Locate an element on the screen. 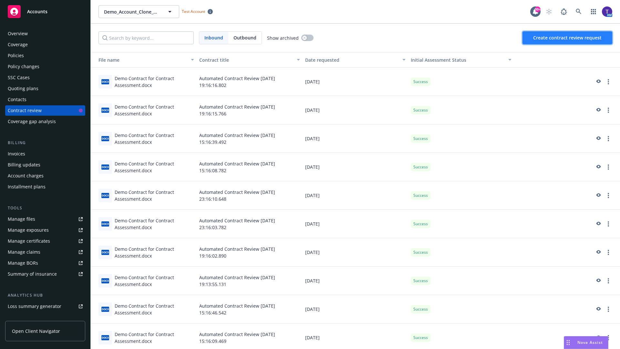 Image resolution: width=620 pixels, height=349 pixels. a: Policy changes is located at coordinates (45, 66).